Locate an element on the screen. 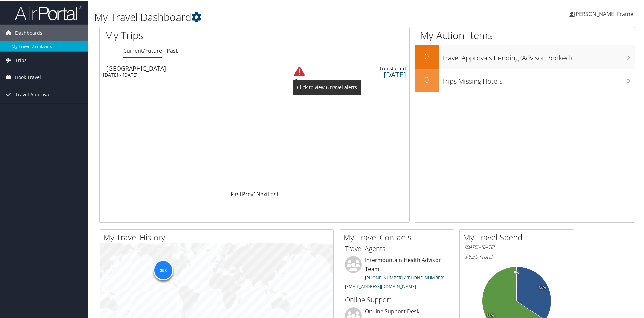 This screenshot has width=644, height=318. img: alert-flat-solid-warning.png is located at coordinates (300, 71).